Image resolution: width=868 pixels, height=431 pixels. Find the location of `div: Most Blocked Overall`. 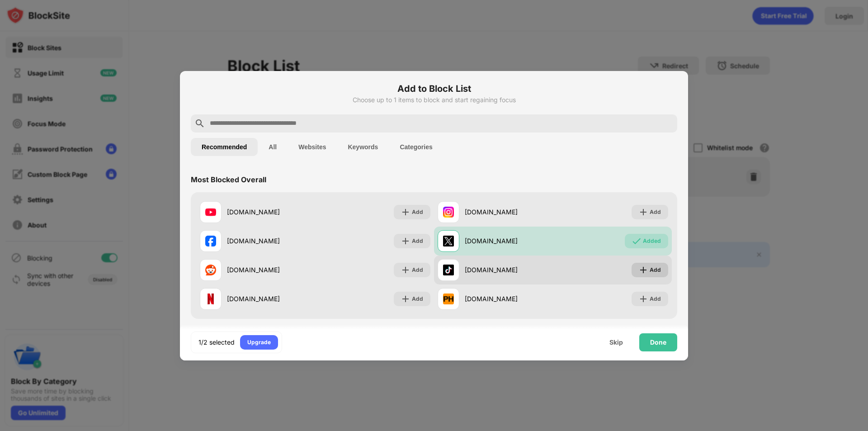

div: Most Blocked Overall is located at coordinates (228, 180).